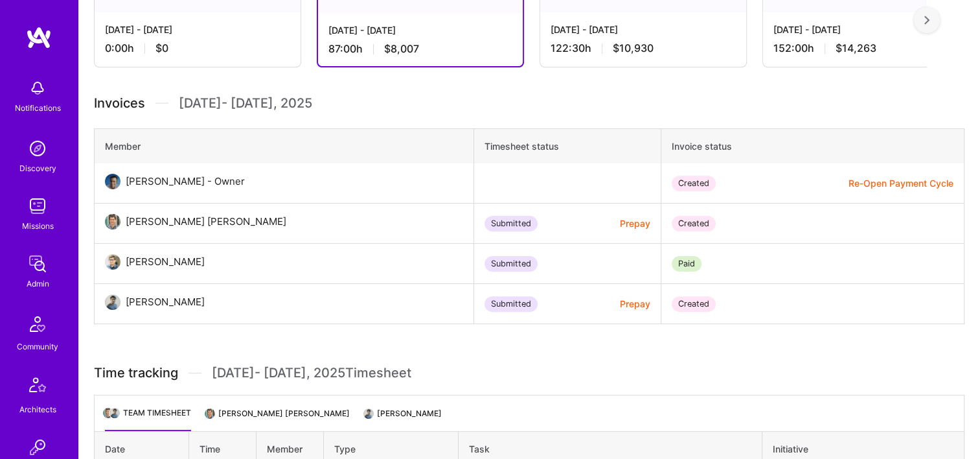  What do you see at coordinates (37, 108) in the screenshot?
I see `div: Notifications` at bounding box center [37, 108].